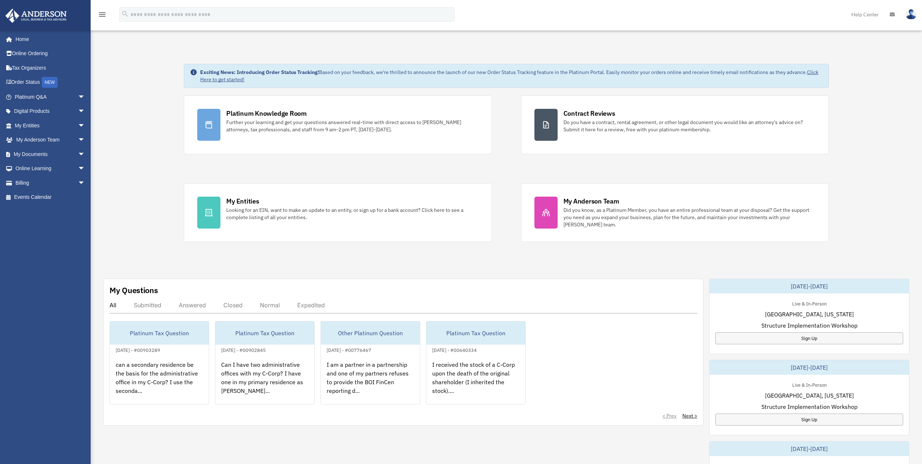 This screenshot has width=922, height=464. I want to click on div: I received the stock of a C-Corp upon the death of the original shareholder (I inherited the stoc..., so click(476, 382).